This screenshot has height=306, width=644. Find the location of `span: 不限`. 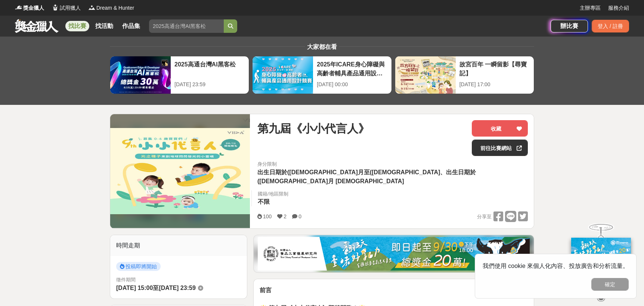

span: 不限 is located at coordinates (264, 201).